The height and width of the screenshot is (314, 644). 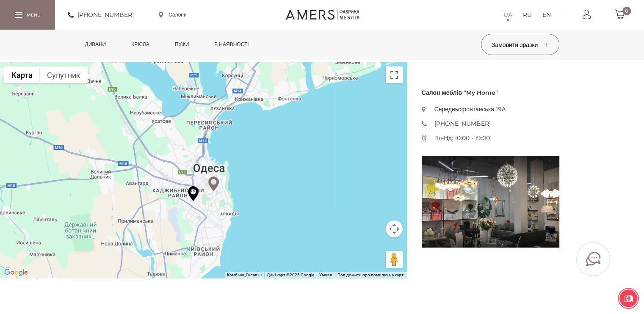 I want to click on a: RU, so click(x=527, y=15).